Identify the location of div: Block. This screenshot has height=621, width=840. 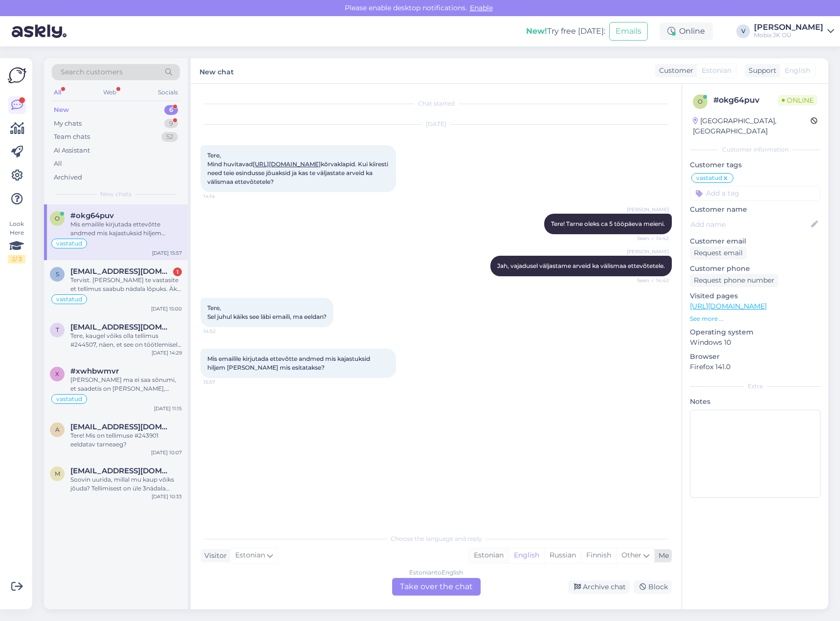
(653, 587).